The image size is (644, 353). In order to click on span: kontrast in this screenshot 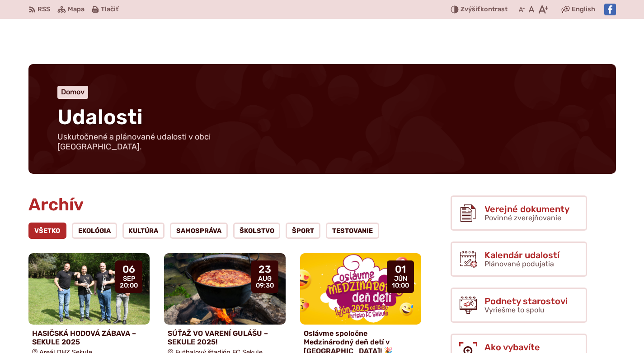, I will do `click(484, 9)`.